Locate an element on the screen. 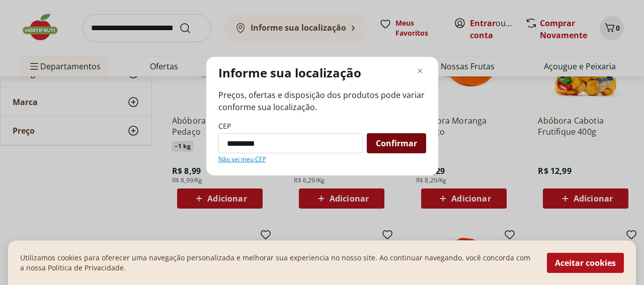 Image resolution: width=644 pixels, height=285 pixels. button: Fechar modal de regionalização is located at coordinates (420, 71).